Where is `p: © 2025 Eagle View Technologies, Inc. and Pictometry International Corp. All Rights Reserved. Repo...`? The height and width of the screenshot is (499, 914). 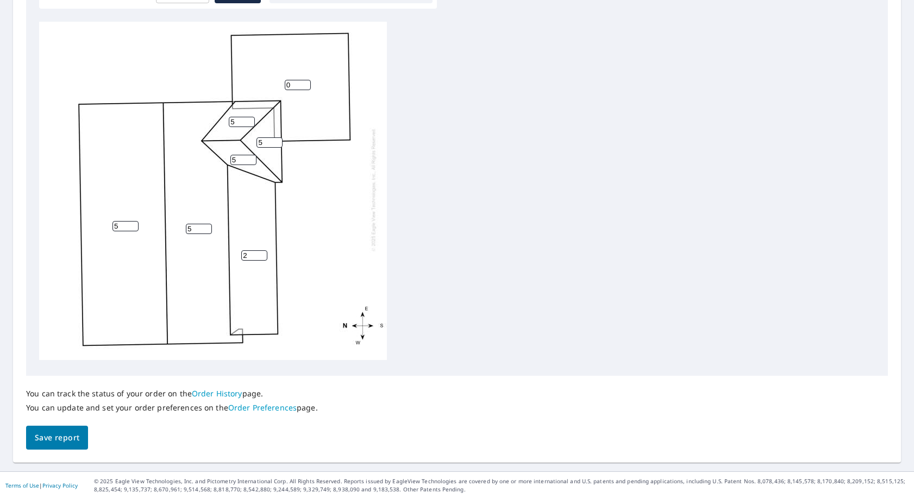
p: © 2025 Eagle View Technologies, Inc. and Pictometry International Corp. All Rights Reserved. Repo... is located at coordinates (501, 486).